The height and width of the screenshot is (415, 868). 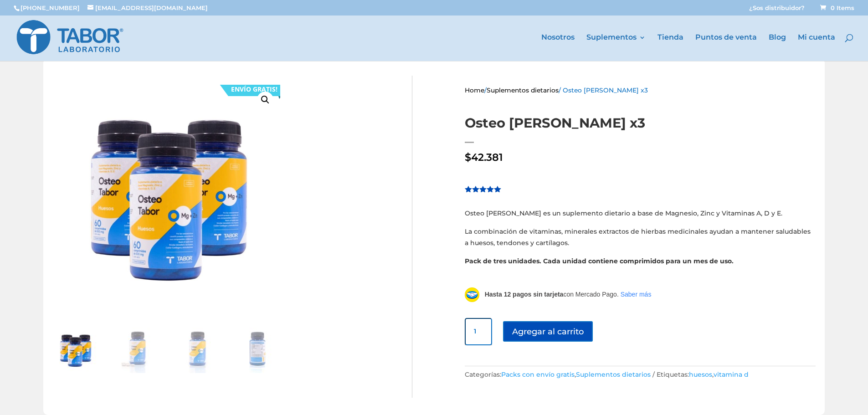 What do you see at coordinates (197, 351) in the screenshot?
I see `img: Osteo Tabor frente` at bounding box center [197, 351].